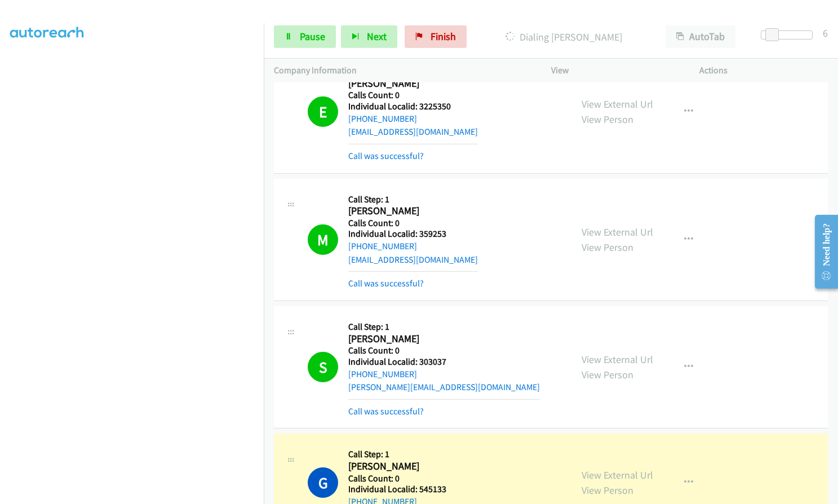  Describe the element at coordinates (323, 240) in the screenshot. I see `h1: M` at that location.